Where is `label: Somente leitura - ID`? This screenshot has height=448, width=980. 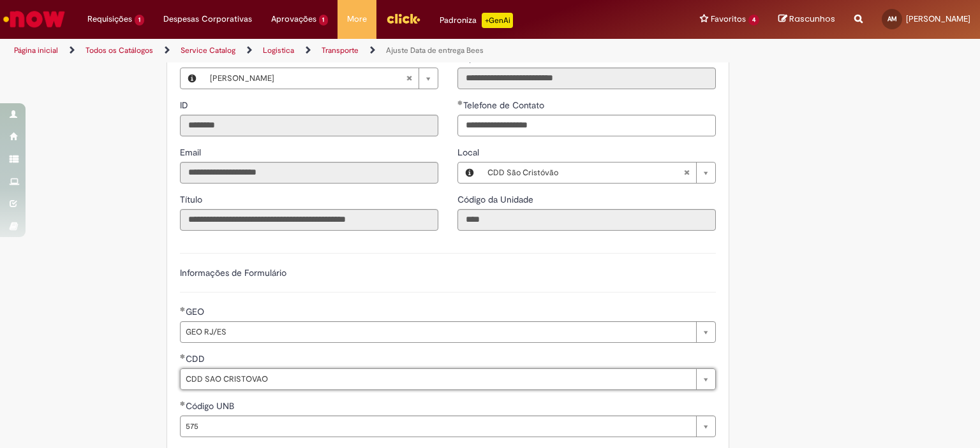
label: Somente leitura - ID is located at coordinates (185, 105).